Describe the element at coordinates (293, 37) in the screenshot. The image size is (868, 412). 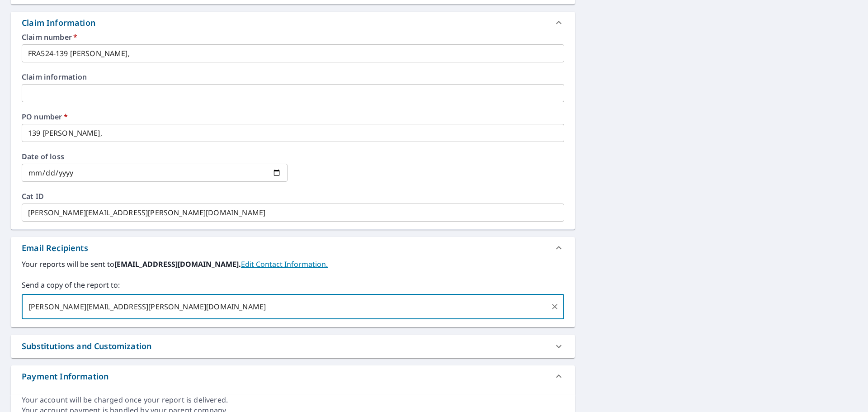
I see `label: Claim number` at that location.